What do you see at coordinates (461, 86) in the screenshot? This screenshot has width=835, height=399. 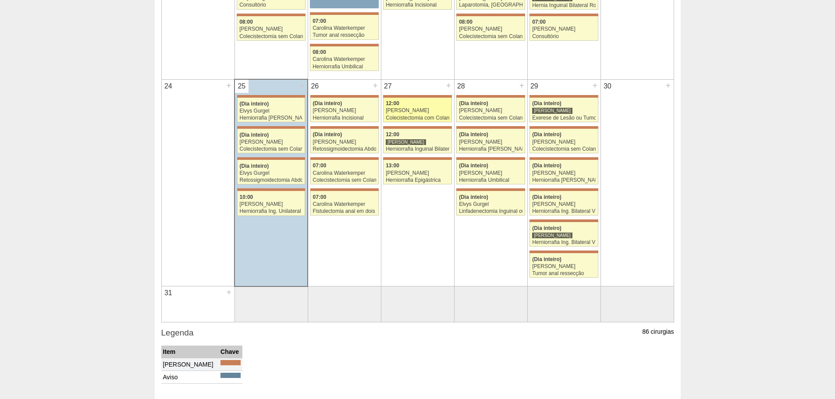 I see `div: 28` at bounding box center [461, 86].